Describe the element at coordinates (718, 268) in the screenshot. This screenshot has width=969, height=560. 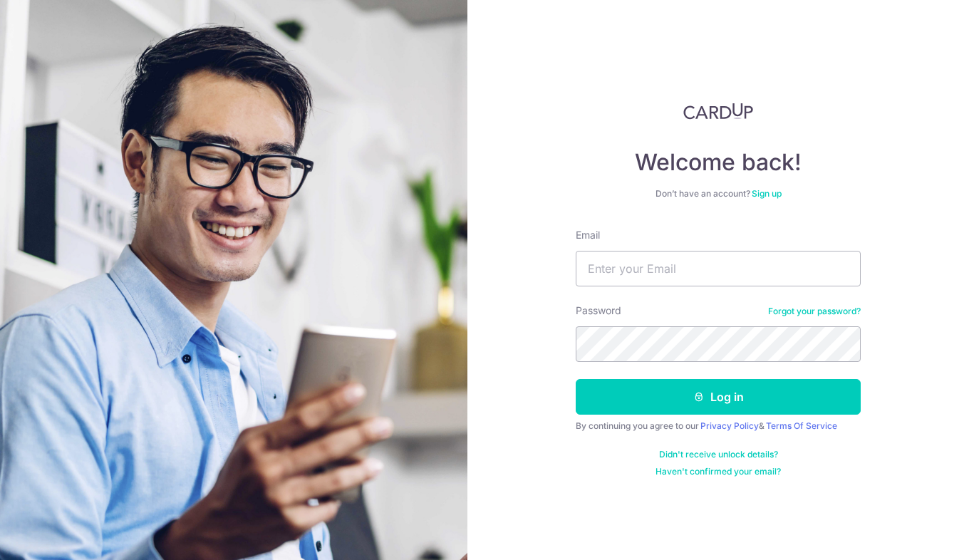
I see `input: Enter your Email` at that location.